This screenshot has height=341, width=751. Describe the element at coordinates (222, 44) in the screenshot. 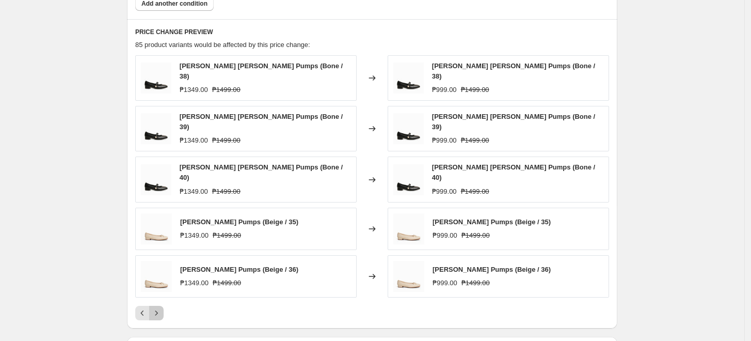

I see `span: 85 product variants would be affected by this price change:` at that location.